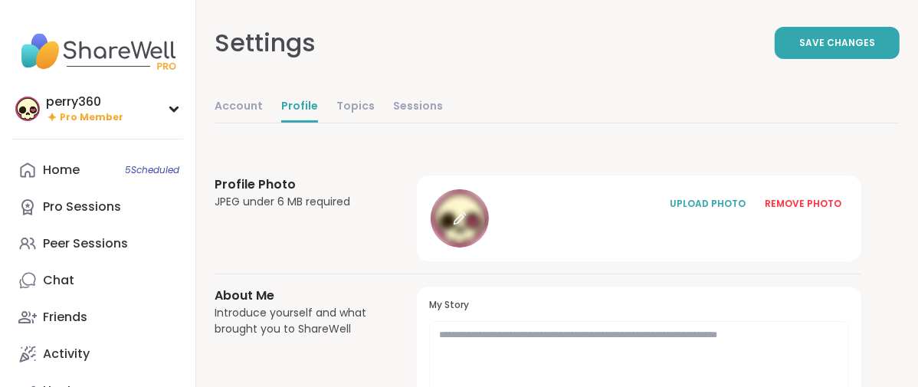 The width and height of the screenshot is (918, 387). What do you see at coordinates (85, 244) in the screenshot?
I see `div: Peer Sessions` at bounding box center [85, 244].